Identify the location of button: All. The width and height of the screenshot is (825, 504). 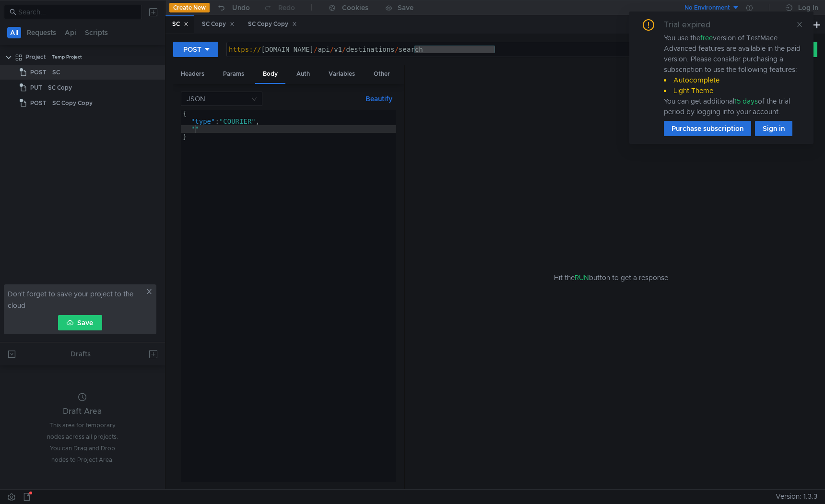
(14, 32).